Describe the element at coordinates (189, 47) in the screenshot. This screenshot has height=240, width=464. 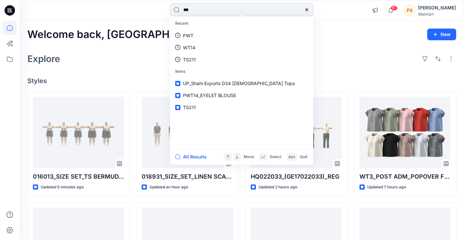
I see `p: WT14` at that location.